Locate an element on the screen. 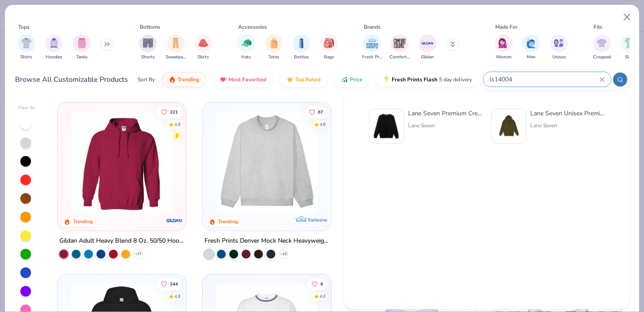 This screenshot has height=312, width=644. span: + 37 is located at coordinates (138, 254).